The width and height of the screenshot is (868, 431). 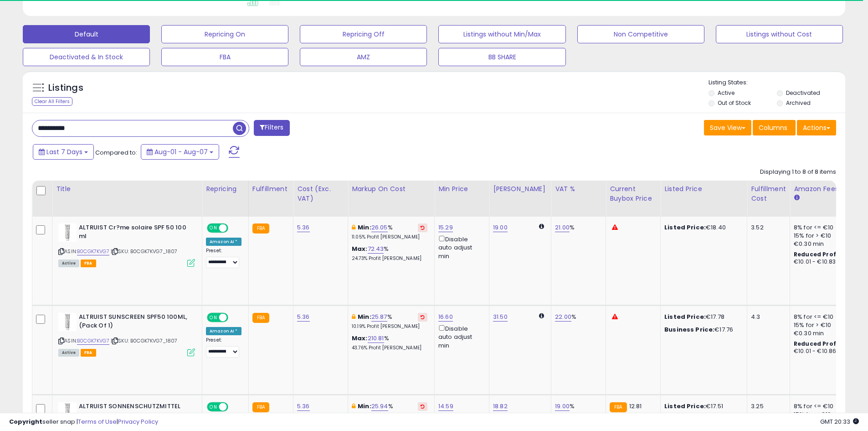 I want to click on b: ALTRUIST Cr?me solaire SPF 50 100 ml, so click(x=134, y=233).